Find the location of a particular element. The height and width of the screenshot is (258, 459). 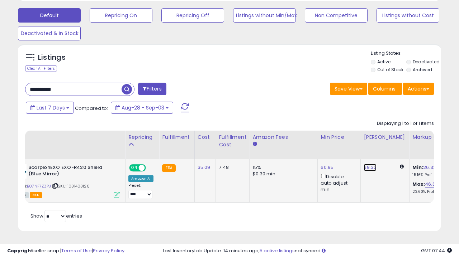

button: Non Competitive is located at coordinates (336, 15).